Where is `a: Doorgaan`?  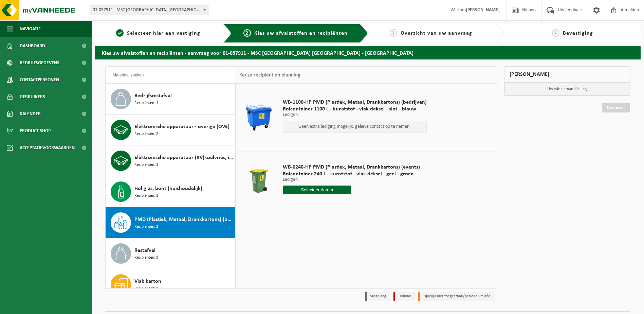 a: Doorgaan is located at coordinates (616, 107).